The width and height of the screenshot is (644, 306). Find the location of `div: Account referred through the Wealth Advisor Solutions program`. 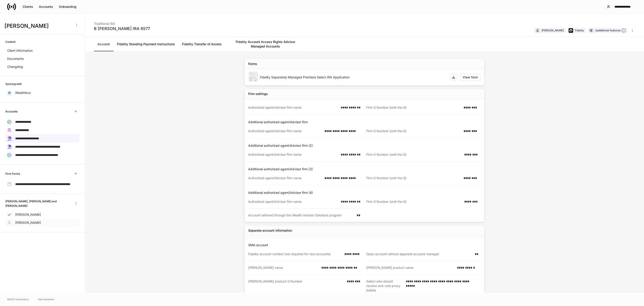

div: Account referred through the Wealth Advisor Solutions program is located at coordinates (301, 216).